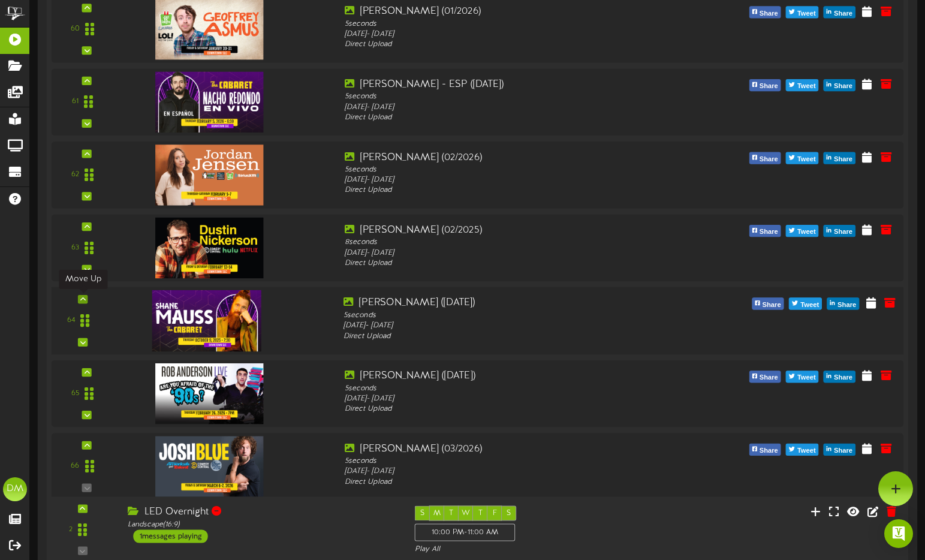 The height and width of the screenshot is (560, 925). Describe the element at coordinates (75, 393) in the screenshot. I see `div: 65` at that location.